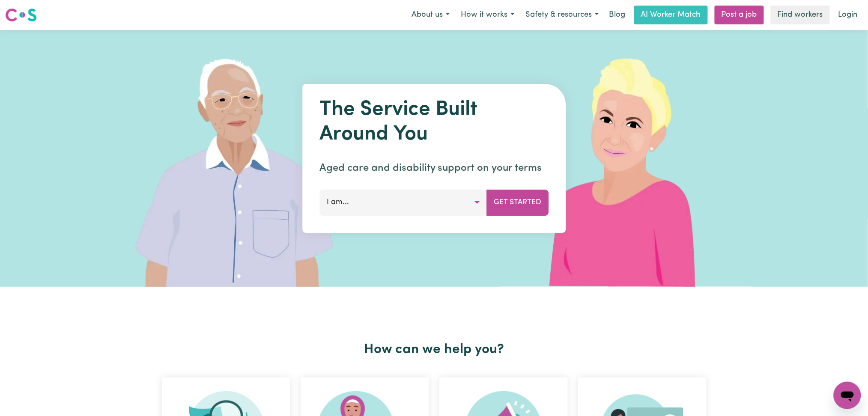 The height and width of the screenshot is (416, 868). What do you see at coordinates (434, 168) in the screenshot?
I see `p: Aged care and disability support on your terms` at bounding box center [434, 168].